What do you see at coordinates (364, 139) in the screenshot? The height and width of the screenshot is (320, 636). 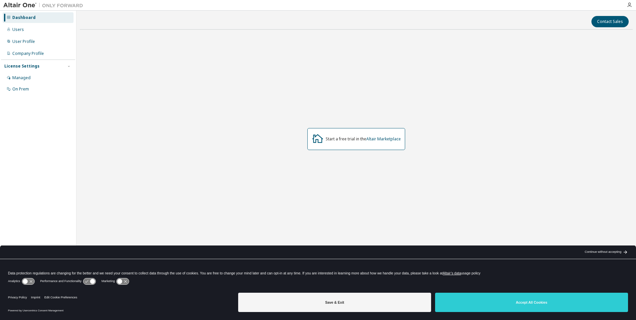 I see `div: Start a free trial in the` at bounding box center [364, 139].